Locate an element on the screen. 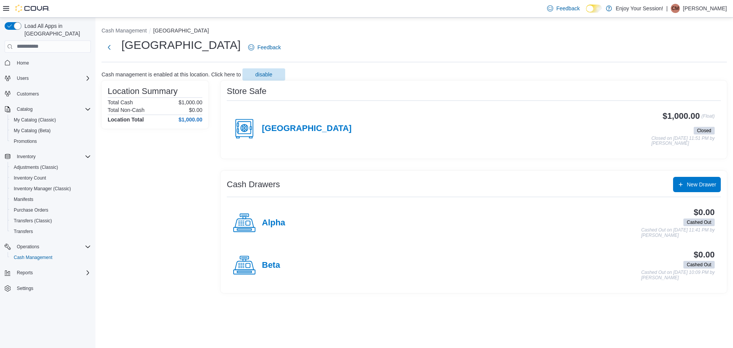 This screenshot has height=348, width=733. p: $0.00 is located at coordinates (196, 110).